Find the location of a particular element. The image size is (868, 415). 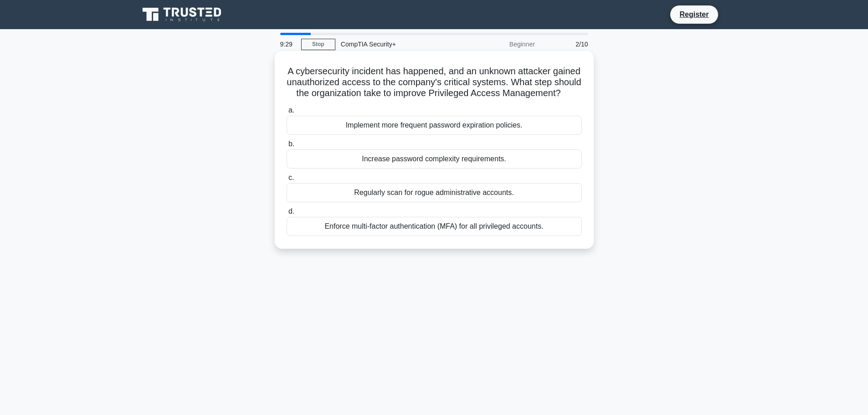

a: Register is located at coordinates (694, 14).